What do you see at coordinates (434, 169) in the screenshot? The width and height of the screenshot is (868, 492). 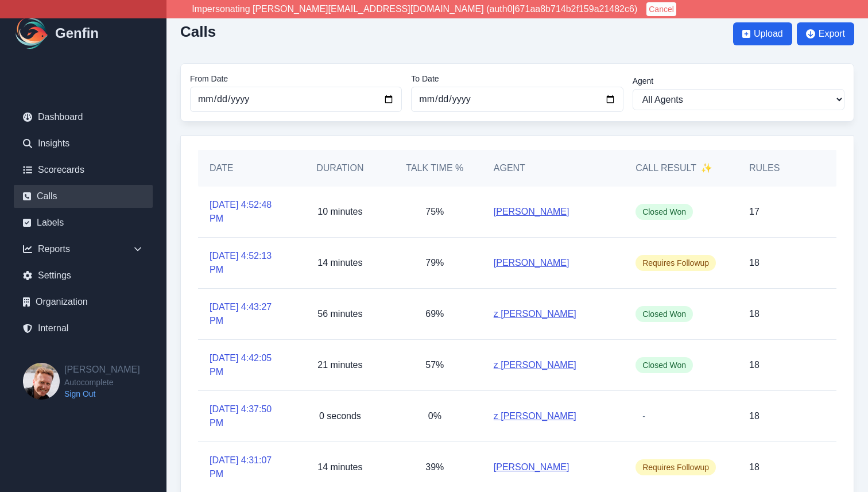 I see `h5: Talk Time %` at bounding box center [434, 169].